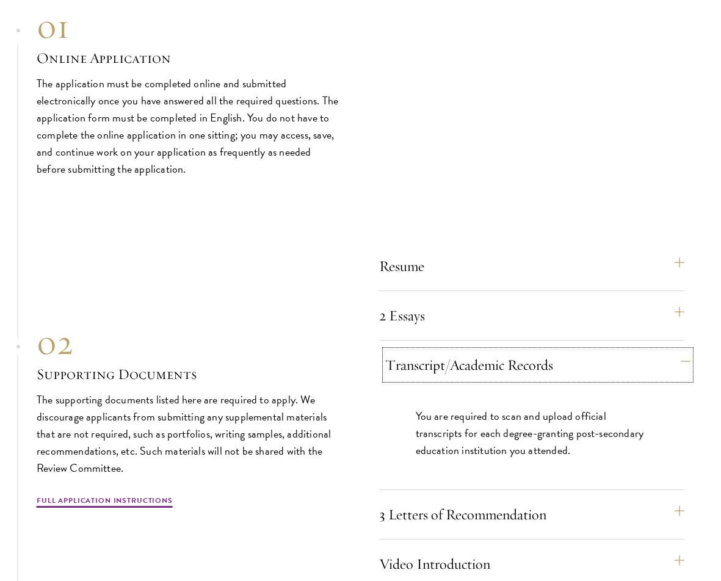 The width and height of the screenshot is (721, 581). What do you see at coordinates (189, 434) in the screenshot?
I see `p: The supporting documents listed here are required to apply. We discourage applicants from submitt...` at bounding box center [189, 434].